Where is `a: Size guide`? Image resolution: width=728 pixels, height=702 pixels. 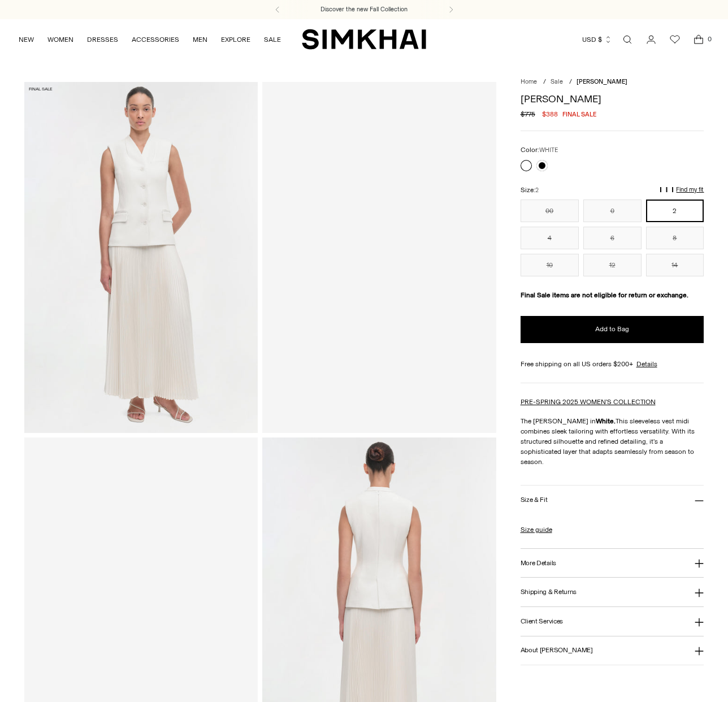
a: Size guide is located at coordinates (536, 529).